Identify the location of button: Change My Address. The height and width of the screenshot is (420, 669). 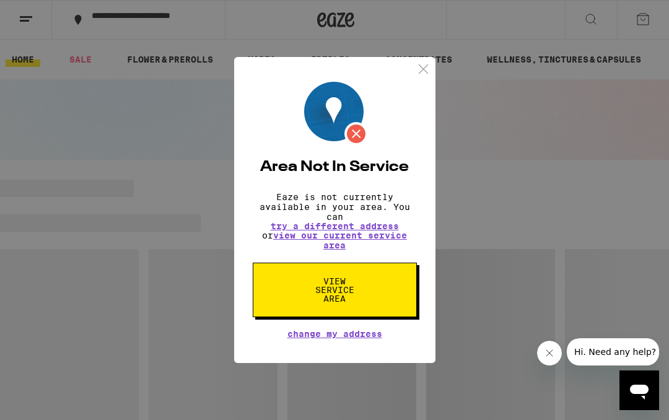
(335, 334).